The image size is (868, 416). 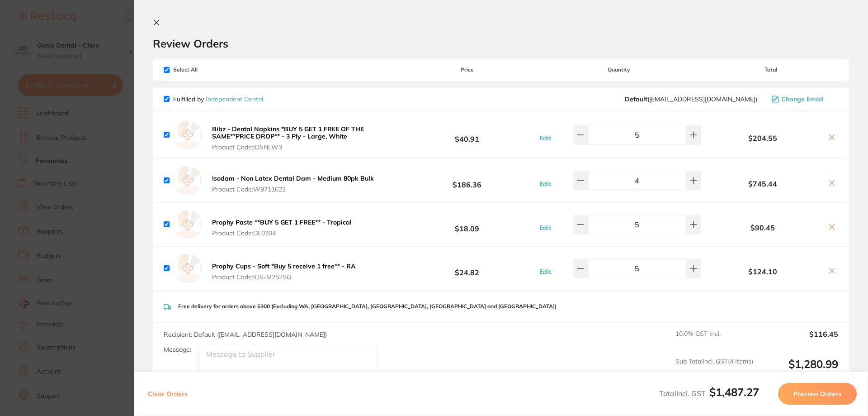 What do you see at coordinates (734, 391) in the screenshot?
I see `b: $1,487.27` at bounding box center [734, 391].